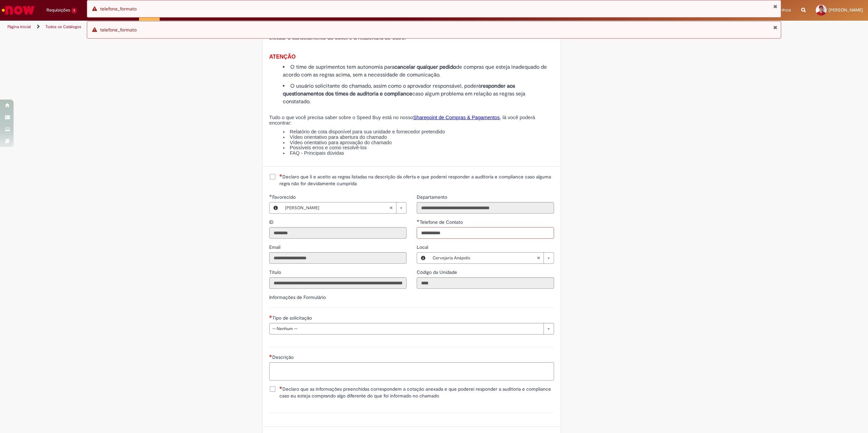  Describe the element at coordinates (423, 258) in the screenshot. I see `button: Local, Visualizar este registro Cervejaria Anápolis` at that location.